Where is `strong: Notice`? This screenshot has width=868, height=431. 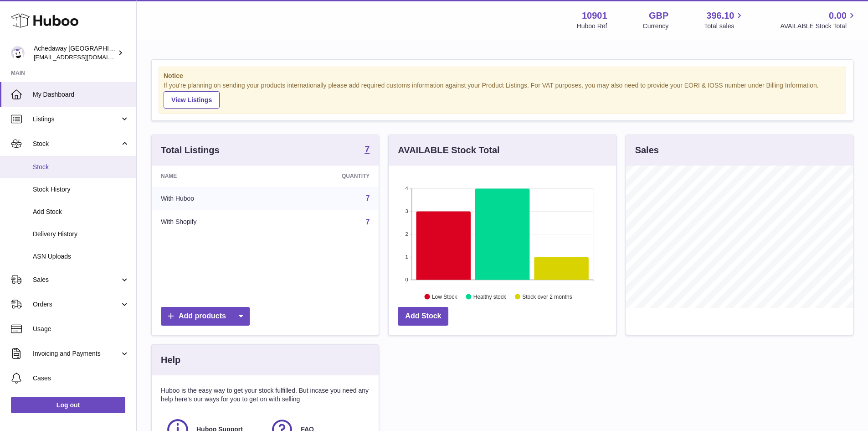 strong: Notice is located at coordinates (502, 76).